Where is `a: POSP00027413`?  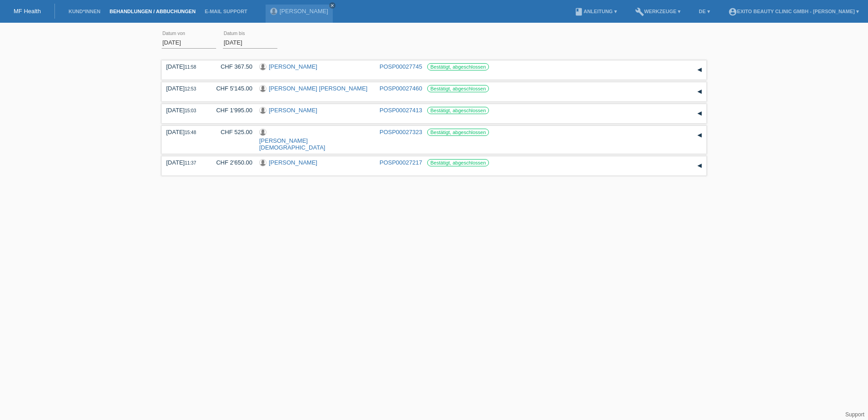 a: POSP00027413 is located at coordinates (401, 110).